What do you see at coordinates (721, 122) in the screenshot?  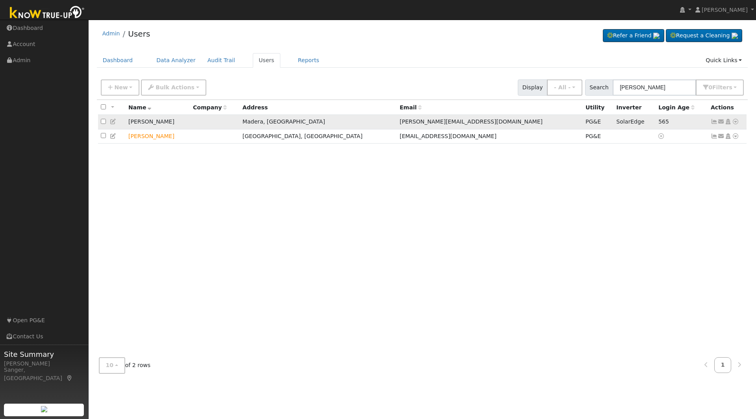 I see `a: susana_villagomez@yahoo.com` at bounding box center [721, 122].